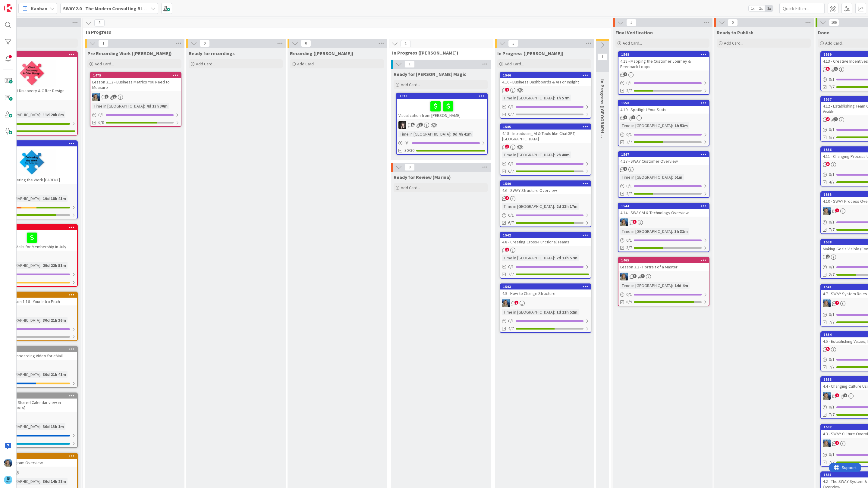  Describe the element at coordinates (563, 154) in the screenshot. I see `div: 2h 48m` at that location.